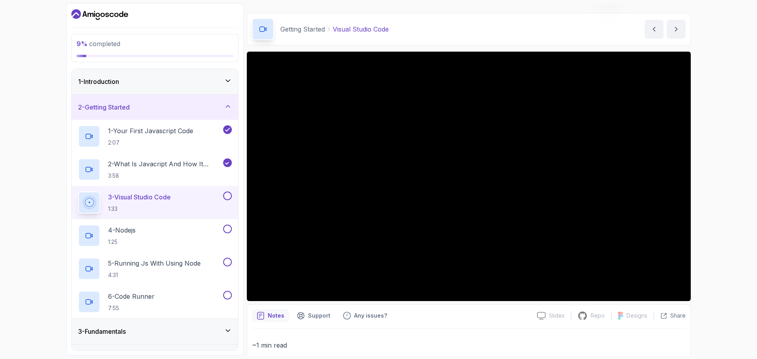  What do you see at coordinates (670, 316) in the screenshot?
I see `button: Share` at bounding box center [670, 316].